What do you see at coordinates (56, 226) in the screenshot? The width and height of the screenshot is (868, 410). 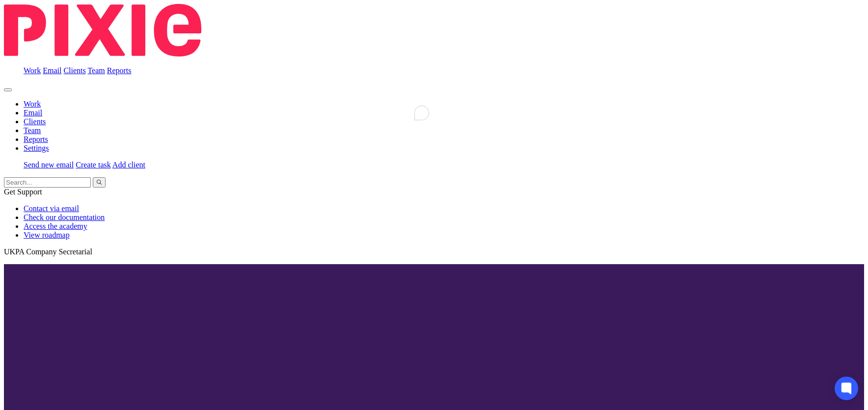 I see `a: Access the academy` at bounding box center [56, 226].